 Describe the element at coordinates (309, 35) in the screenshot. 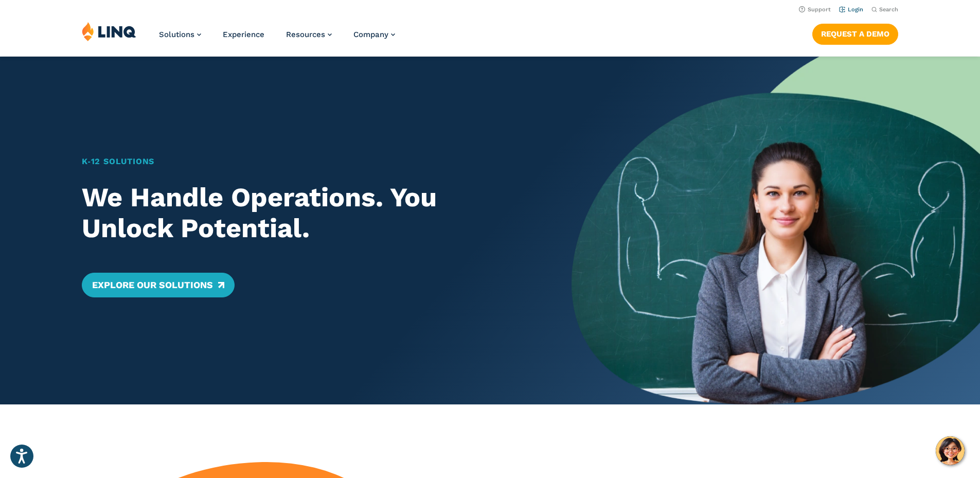

I see `a: Resources` at that location.